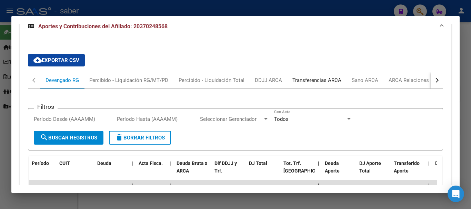 The height and width of the screenshot is (209, 471). I want to click on datatable-header-cell: Acta Fisca., so click(151, 171).